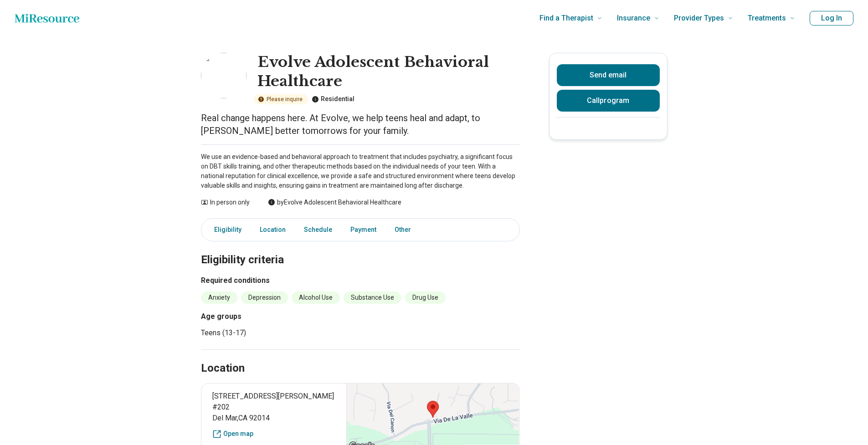 Image resolution: width=868 pixels, height=445 pixels. What do you see at coordinates (425, 297) in the screenshot?
I see `li: Drug Use` at bounding box center [425, 297].